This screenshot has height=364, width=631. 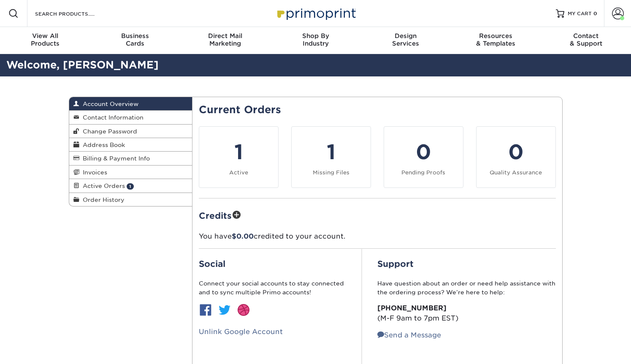 What do you see at coordinates (131, 117) in the screenshot?
I see `a: Contact Information` at bounding box center [131, 117].